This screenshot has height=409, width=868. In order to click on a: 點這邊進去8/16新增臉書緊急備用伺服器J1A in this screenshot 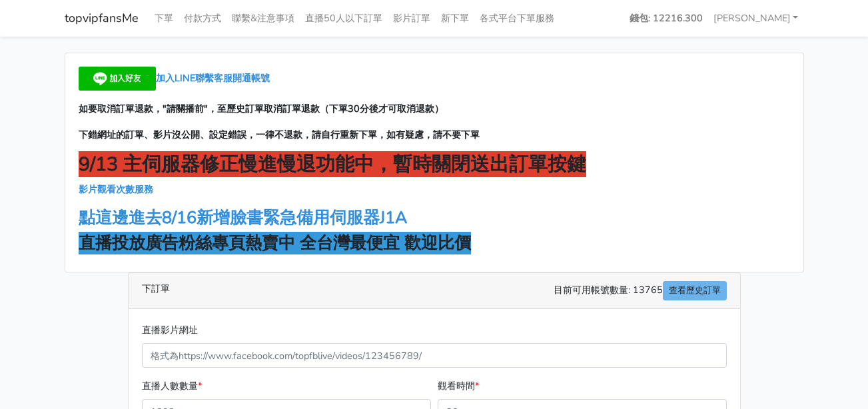, I will do `click(243, 218)`.